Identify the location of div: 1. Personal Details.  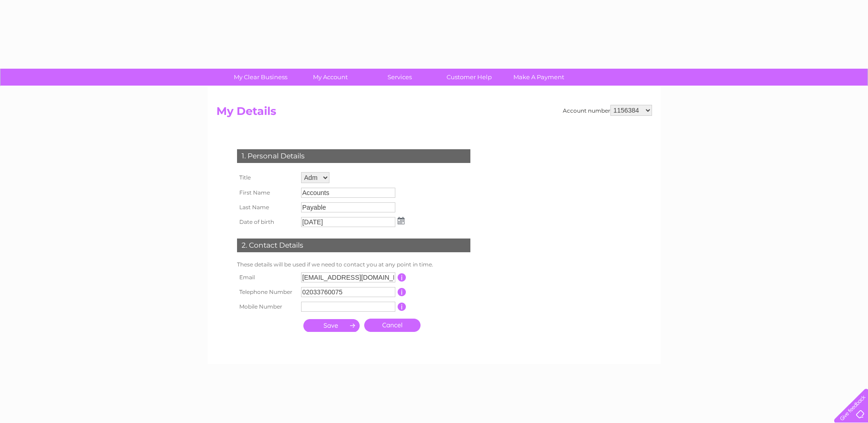
(354, 156).